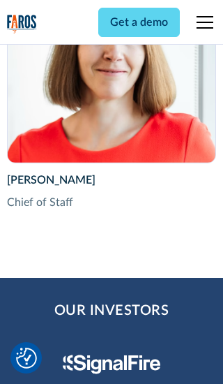  What do you see at coordinates (139, 22) in the screenshot?
I see `a: Get a demo` at bounding box center [139, 22].